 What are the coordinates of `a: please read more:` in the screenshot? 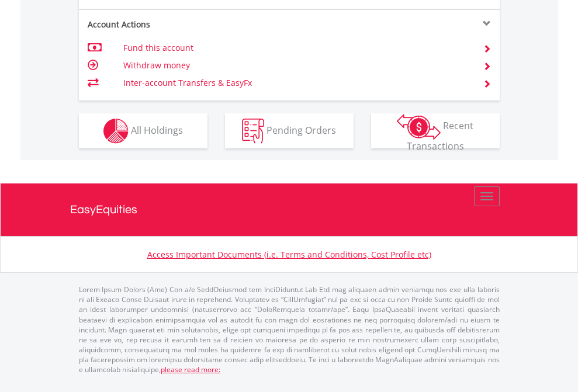 It's located at (190, 369).